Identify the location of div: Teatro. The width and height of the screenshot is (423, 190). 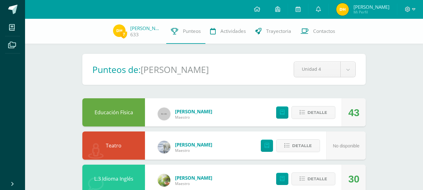
(114, 146).